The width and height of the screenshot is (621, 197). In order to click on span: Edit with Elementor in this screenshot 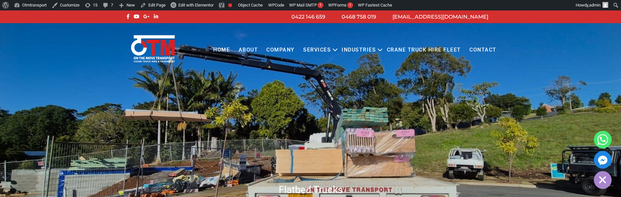, I will do `click(196, 5)`.